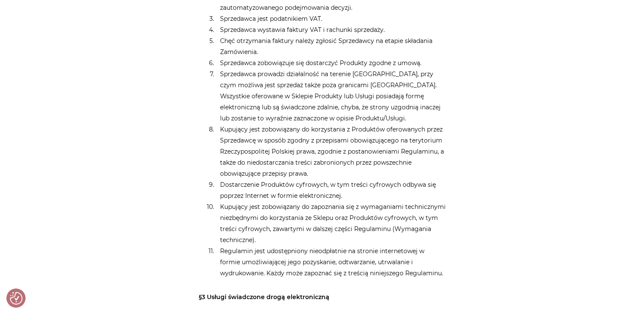 Image resolution: width=644 pixels, height=314 pixels. What do you see at coordinates (331, 63) in the screenshot?
I see `li: Sprzedawca zobowiązuje się dostarczyć Produkty zgodne z umową.` at bounding box center [331, 63].